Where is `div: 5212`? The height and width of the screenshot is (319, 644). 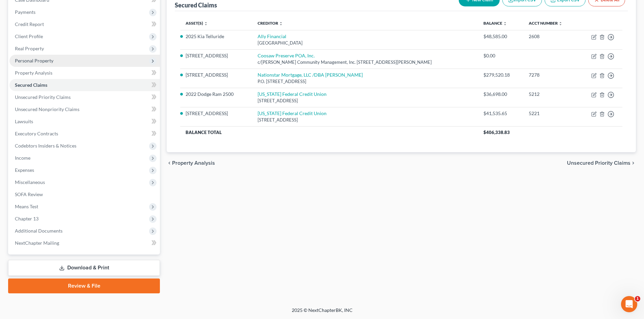
div: 5212 is located at coordinates (550, 94).